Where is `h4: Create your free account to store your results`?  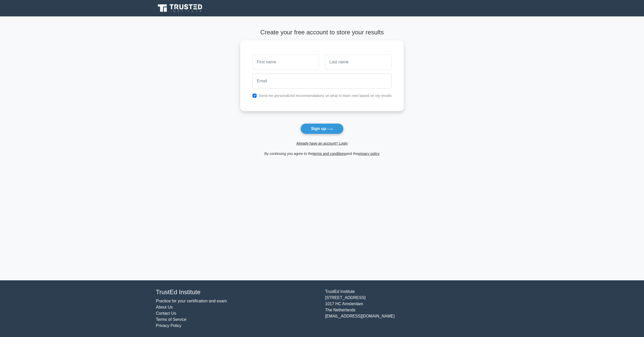 h4: Create your free account to store your results is located at coordinates (322, 32).